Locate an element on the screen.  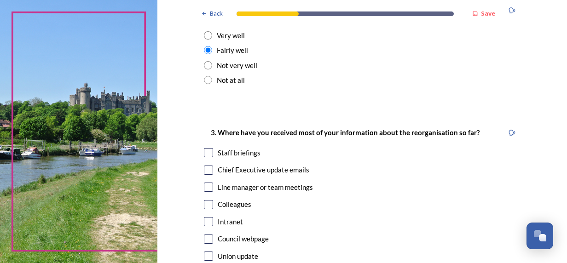
div: Line manager or team meetings is located at coordinates (265, 187).